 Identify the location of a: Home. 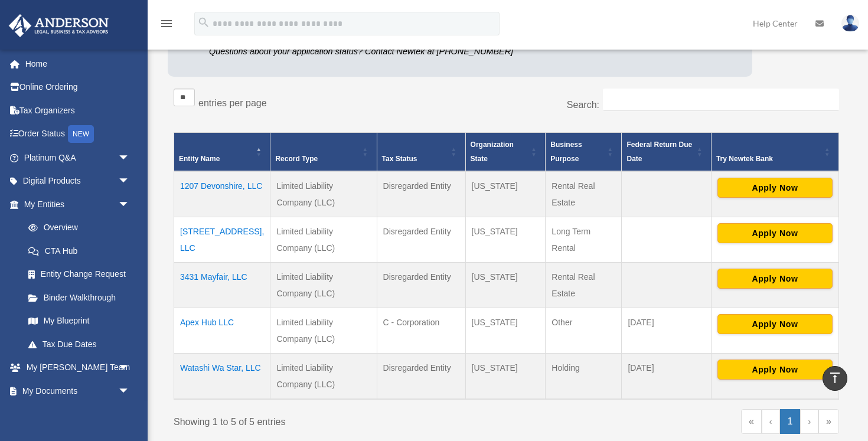
(78, 64).